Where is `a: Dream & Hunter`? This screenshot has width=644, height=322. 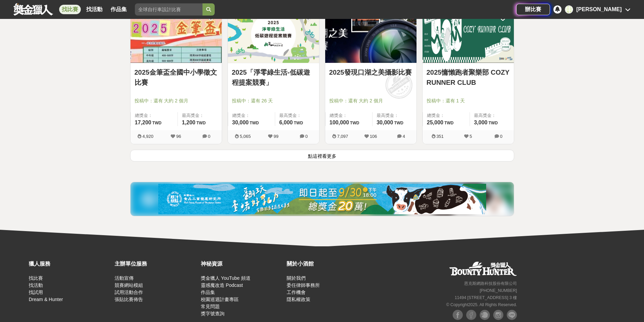 a: Dream & Hunter is located at coordinates (46, 300).